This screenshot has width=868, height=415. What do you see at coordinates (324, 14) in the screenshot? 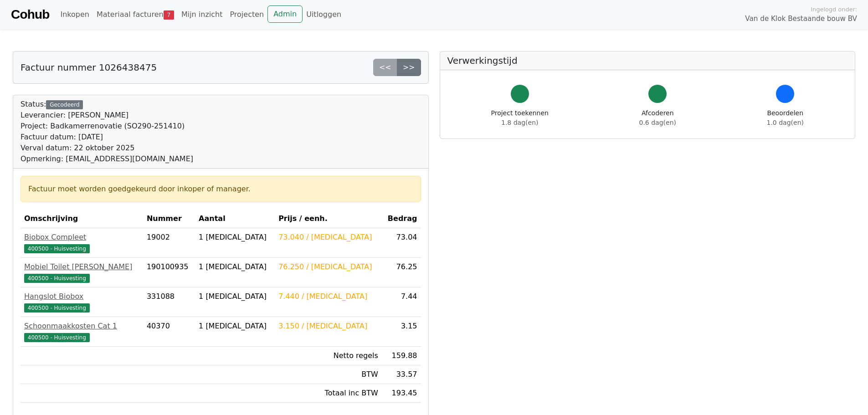
I see `a: Uitloggen` at bounding box center [324, 14].